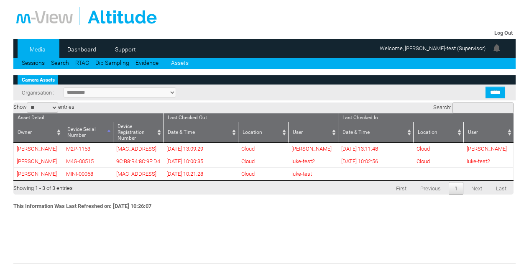 The image size is (529, 264). I want to click on a: Assets, so click(180, 63).